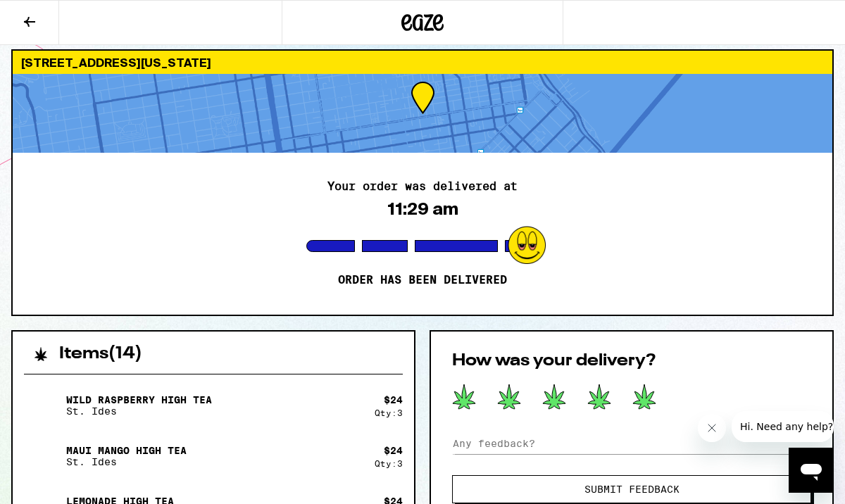 The image size is (845, 504). What do you see at coordinates (55, 15) in the screenshot?
I see `span: Hi. Need any help?` at bounding box center [55, 15].